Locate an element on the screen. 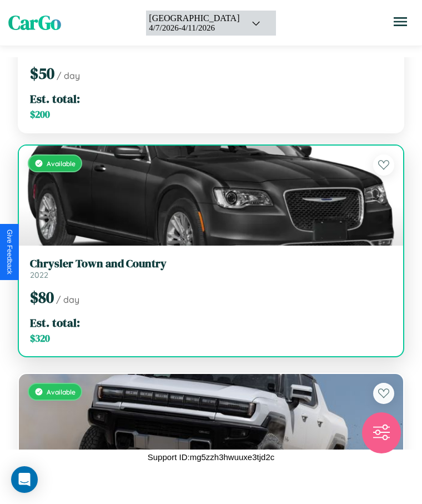  p: Support ID: mg5zzh3hwuuxe3tjd2c is located at coordinates (211, 457).